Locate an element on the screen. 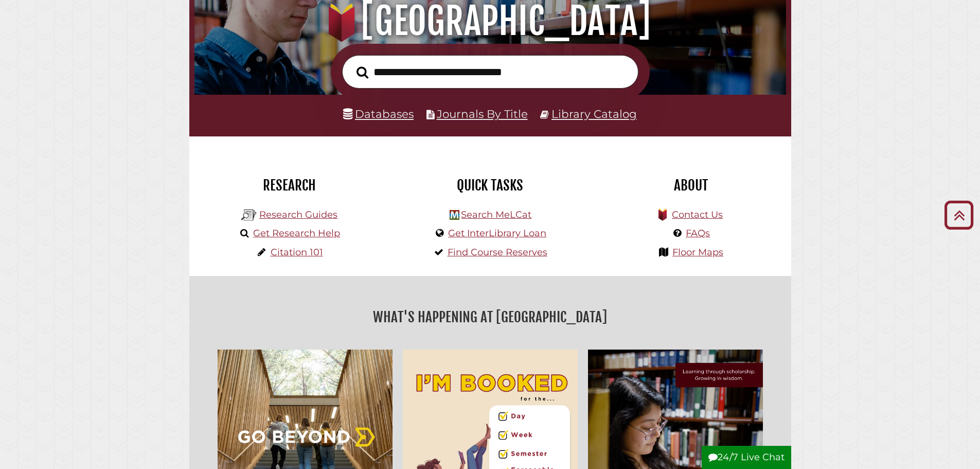 The height and width of the screenshot is (469, 980). a: Contact Us is located at coordinates (698, 215).